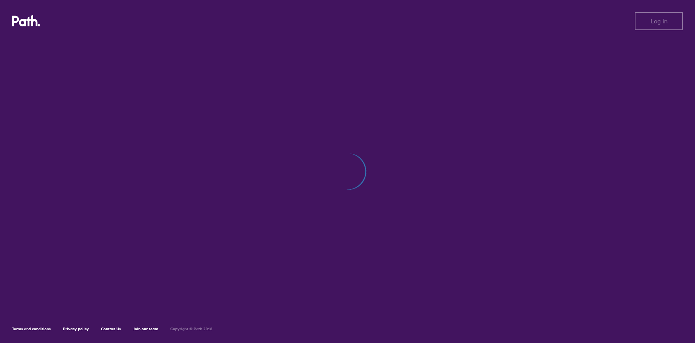 The width and height of the screenshot is (695, 343). What do you see at coordinates (659, 21) in the screenshot?
I see `button: Log in` at bounding box center [659, 21].